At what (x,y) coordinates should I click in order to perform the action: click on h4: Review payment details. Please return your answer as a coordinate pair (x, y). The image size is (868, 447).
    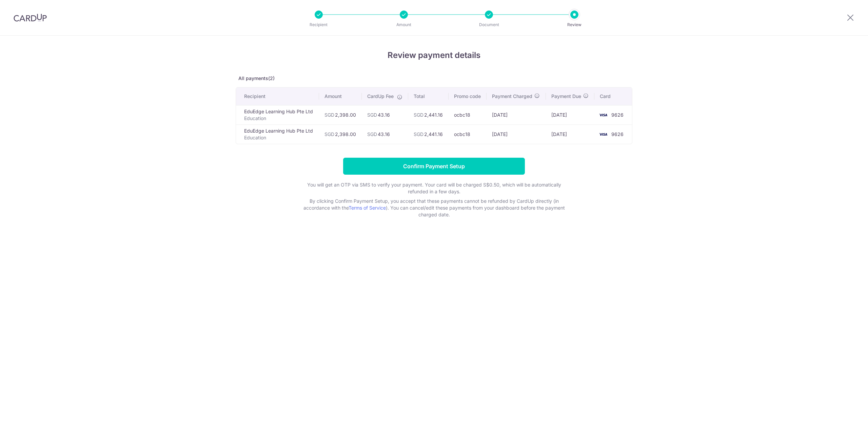
    Looking at the image, I should click on (434, 55).